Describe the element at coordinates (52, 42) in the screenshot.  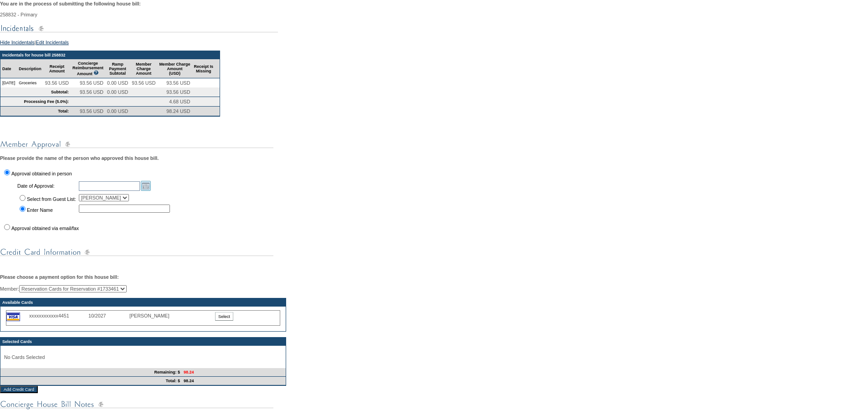
I see `a: Edit Incidentals` at that location.